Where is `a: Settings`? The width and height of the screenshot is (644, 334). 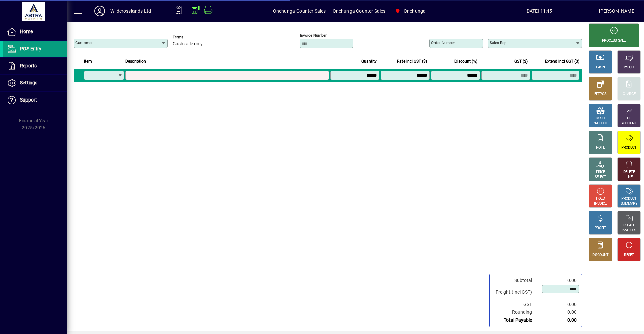 a: Settings is located at coordinates (35, 83).